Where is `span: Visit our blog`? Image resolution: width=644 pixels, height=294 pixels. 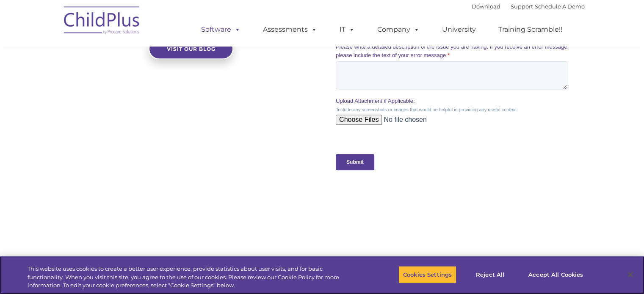
span: Visit our blog is located at coordinates (191, 49).